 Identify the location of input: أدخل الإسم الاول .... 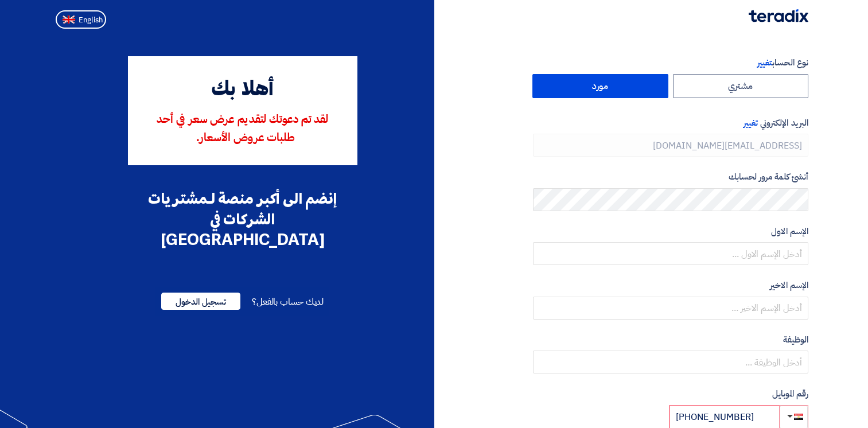
(671, 254).